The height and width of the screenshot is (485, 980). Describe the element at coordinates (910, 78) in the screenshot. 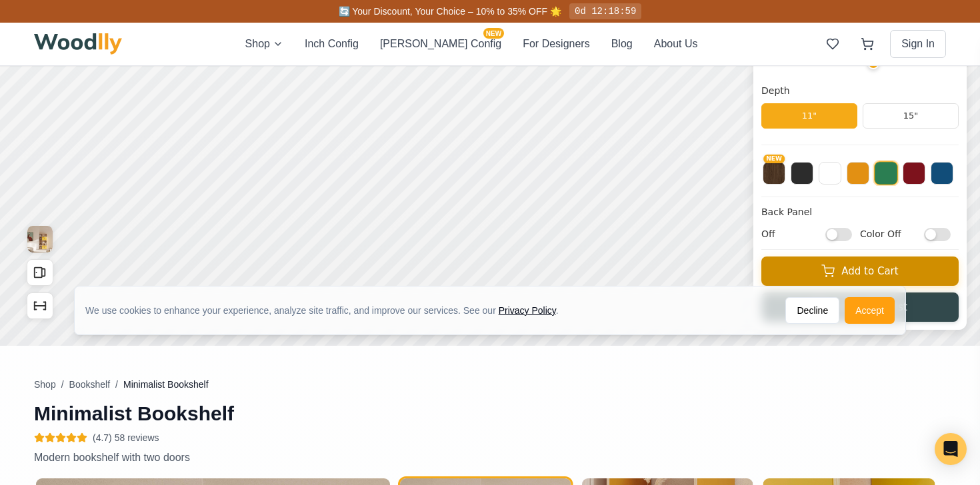

I see `span: Modern` at that location.